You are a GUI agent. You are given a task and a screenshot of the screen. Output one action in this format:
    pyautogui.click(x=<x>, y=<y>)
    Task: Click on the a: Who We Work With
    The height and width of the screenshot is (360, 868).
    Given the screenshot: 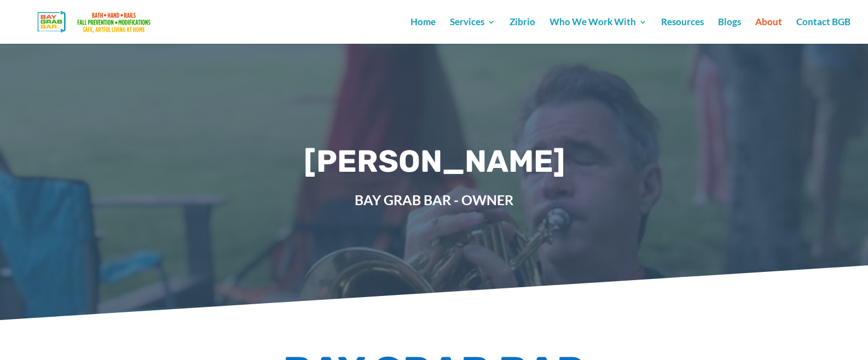 What is the action you would take?
    pyautogui.click(x=599, y=31)
    